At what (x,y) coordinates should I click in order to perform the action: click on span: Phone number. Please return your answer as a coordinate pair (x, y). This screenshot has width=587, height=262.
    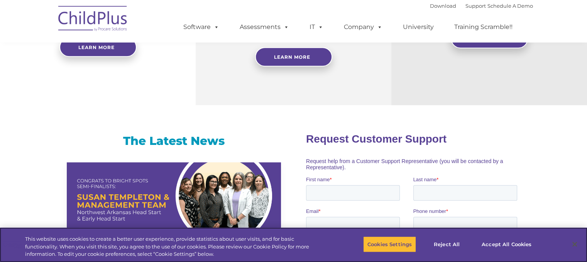
    Looking at the image, I should click on (123, 85).